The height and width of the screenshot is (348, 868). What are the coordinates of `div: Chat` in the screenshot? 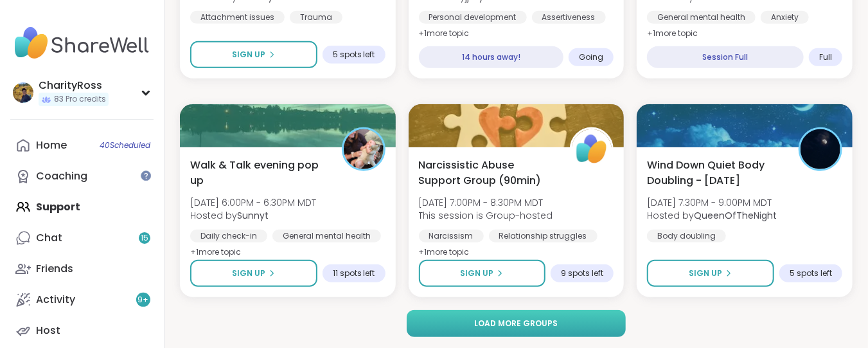 It's located at (49, 238).